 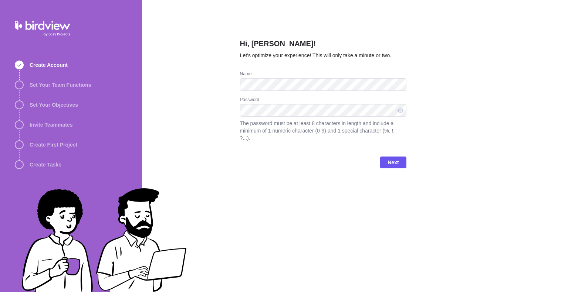 What do you see at coordinates (323, 101) in the screenshot?
I see `div: Password` at bounding box center [323, 101].